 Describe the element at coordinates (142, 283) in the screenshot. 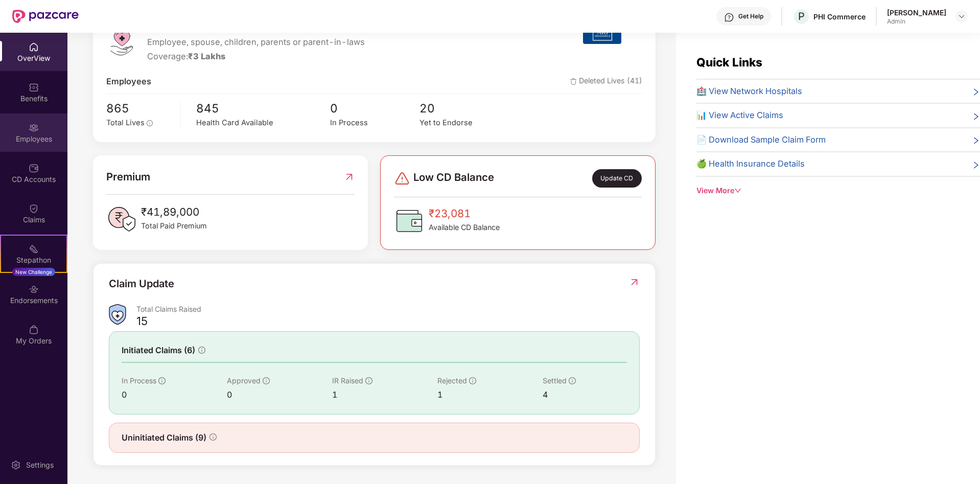

I see `div: Claim Update` at that location.